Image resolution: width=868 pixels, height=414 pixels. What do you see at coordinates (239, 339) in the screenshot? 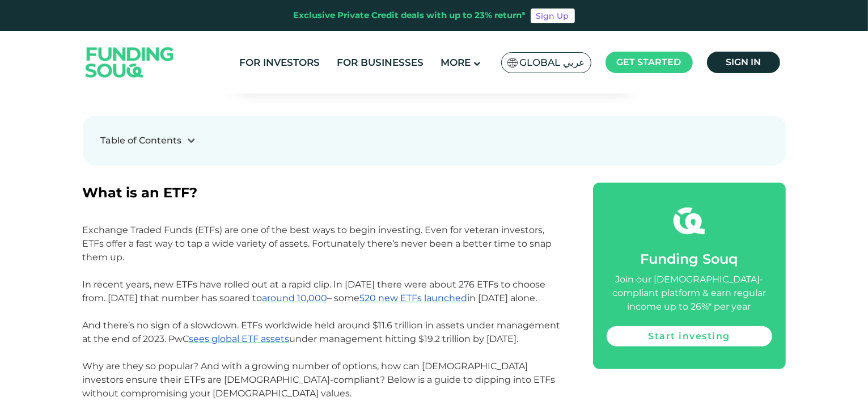
I see `span: sees global ETF assets` at bounding box center [239, 339].